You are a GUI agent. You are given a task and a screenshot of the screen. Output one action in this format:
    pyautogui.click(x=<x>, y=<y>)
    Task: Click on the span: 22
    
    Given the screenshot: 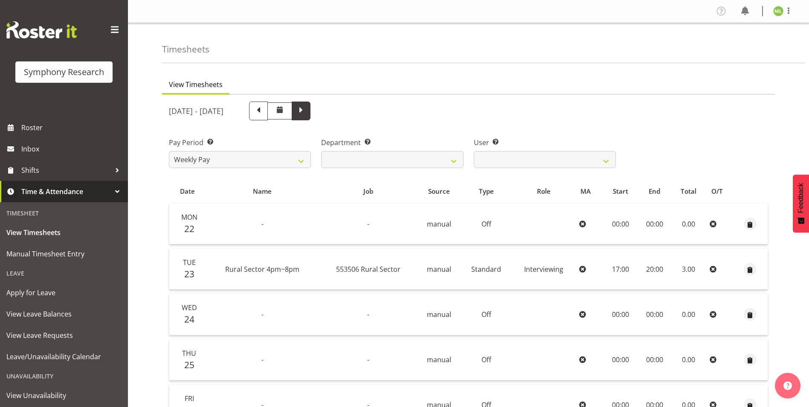 What is the action you would take?
    pyautogui.click(x=189, y=229)
    